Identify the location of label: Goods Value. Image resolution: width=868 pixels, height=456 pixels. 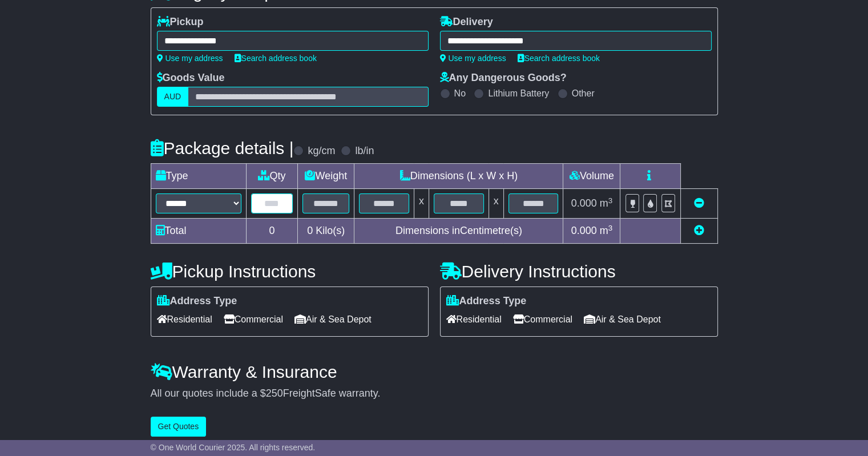
(191, 78).